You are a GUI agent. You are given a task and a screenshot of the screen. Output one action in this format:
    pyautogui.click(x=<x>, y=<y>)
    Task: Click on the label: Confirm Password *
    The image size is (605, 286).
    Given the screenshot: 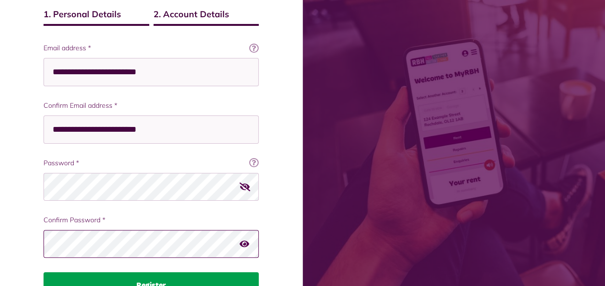 What is the action you would take?
    pyautogui.click(x=151, y=220)
    